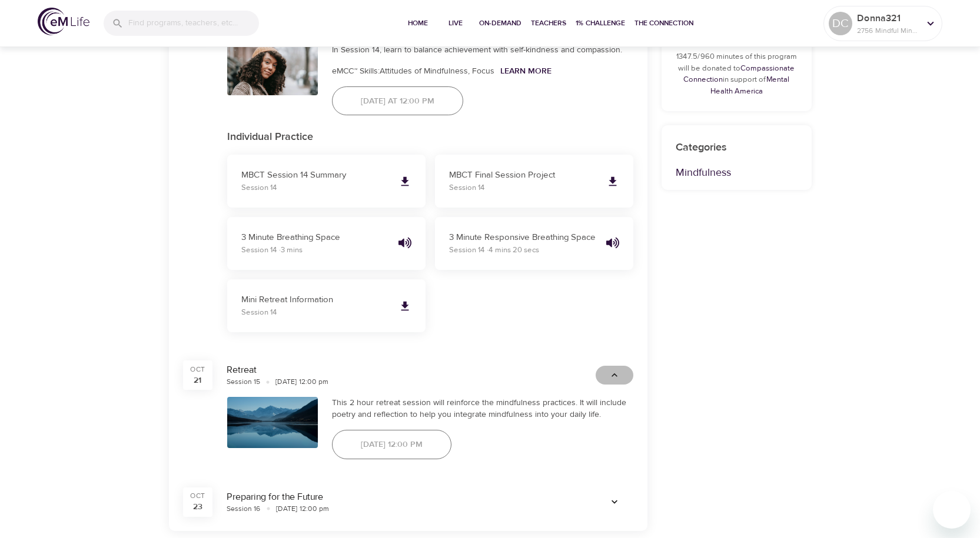 The image size is (980, 538). Describe the element at coordinates (534, 244) in the screenshot. I see `button: 3 Minute Responsive Breathing SpaceSession 14 ·4 mins 20 secs` at that location.